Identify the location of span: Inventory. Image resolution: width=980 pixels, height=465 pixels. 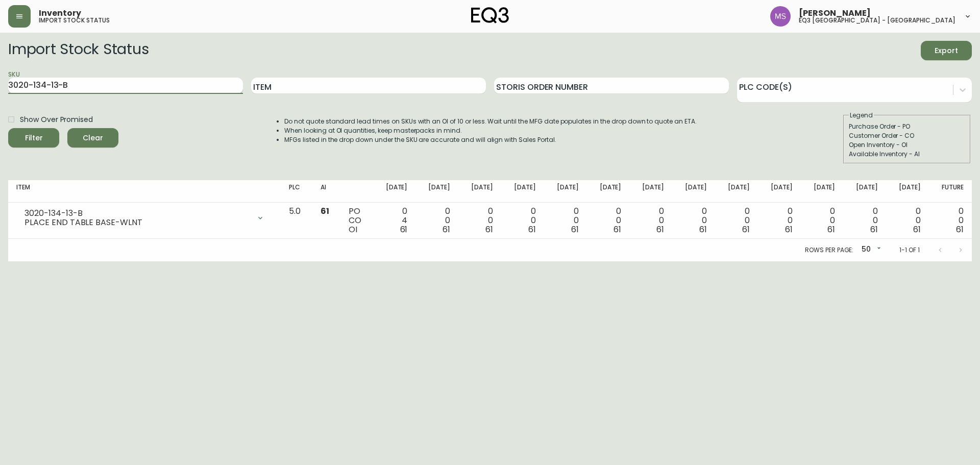
(60, 13).